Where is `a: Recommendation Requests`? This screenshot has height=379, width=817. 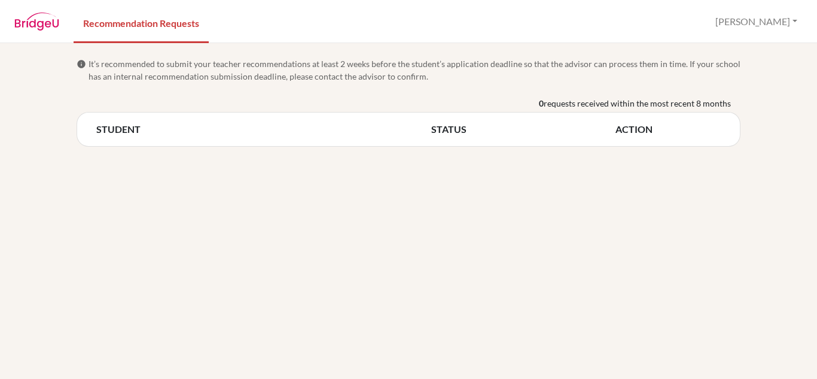 a: Recommendation Requests is located at coordinates (141, 22).